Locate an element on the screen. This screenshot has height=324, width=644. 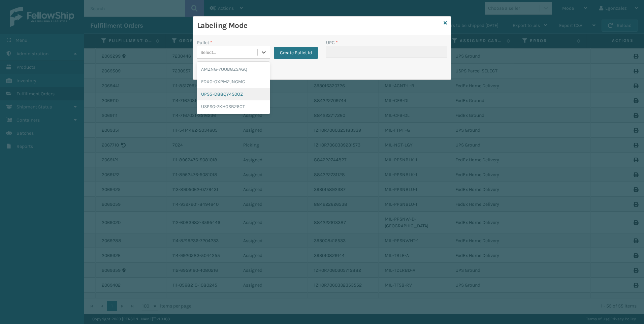
div: FDXG-OXPM2JNGMC is located at coordinates (233, 81).